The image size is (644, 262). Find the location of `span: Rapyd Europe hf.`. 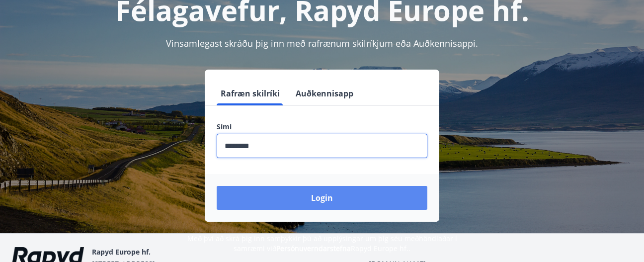

span: Rapyd Europe hf. is located at coordinates (121, 252).